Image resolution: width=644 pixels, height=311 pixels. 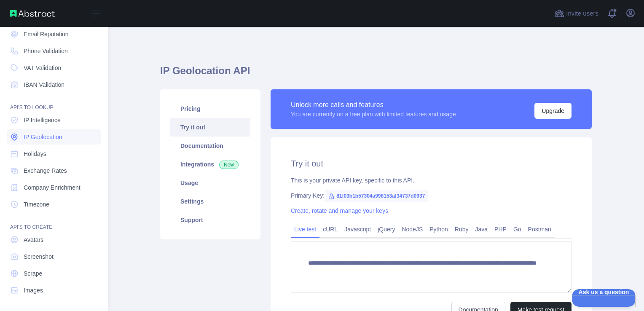 What do you see at coordinates (482, 230) in the screenshot?
I see `a: Java` at bounding box center [482, 230].